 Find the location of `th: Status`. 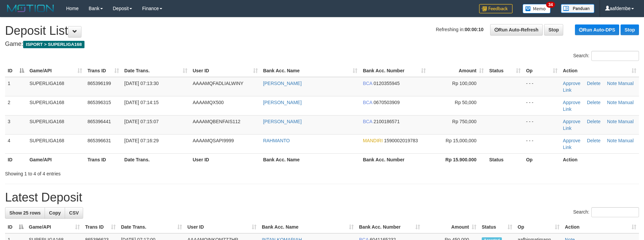

th: Status is located at coordinates (505, 159).